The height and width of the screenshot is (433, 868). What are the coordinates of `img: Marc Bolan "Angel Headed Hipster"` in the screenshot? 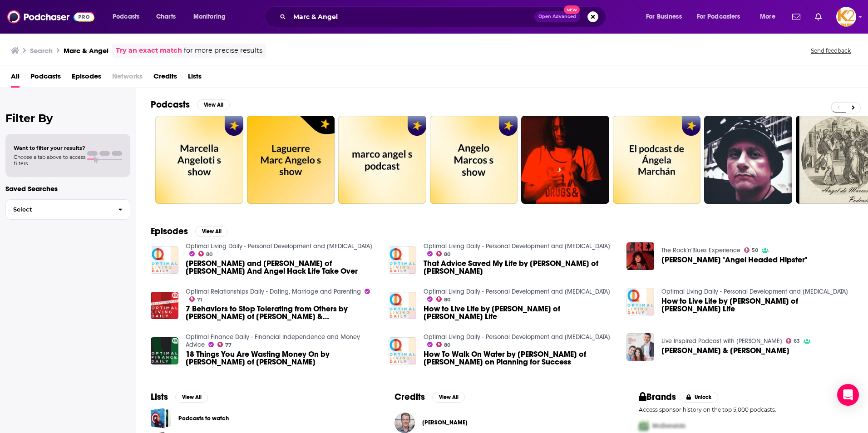 It's located at (640, 256).